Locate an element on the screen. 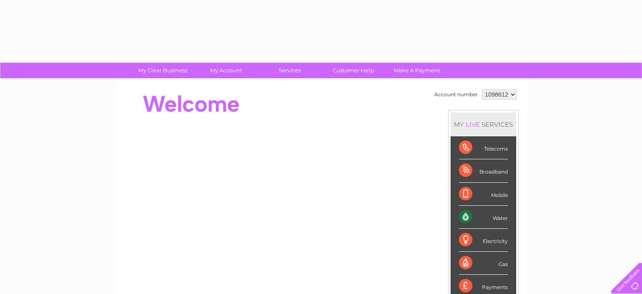  a: Customer Help is located at coordinates (353, 70).